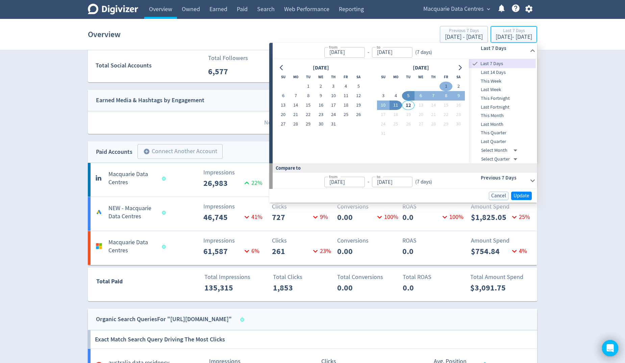 Image resolution: width=625 pixels, height=363 pixels. Describe the element at coordinates (228, 58) in the screenshot. I see `p: Total Followers` at that location.